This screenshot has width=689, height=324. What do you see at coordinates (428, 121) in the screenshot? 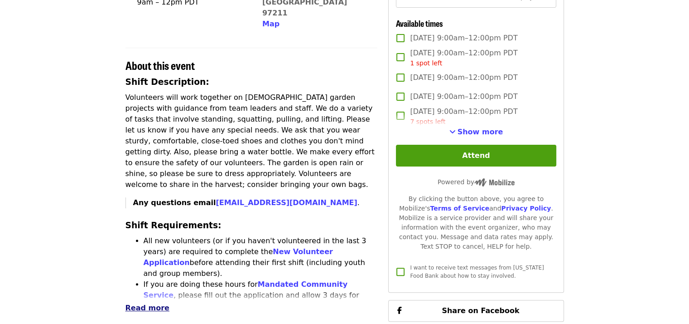
I see `span: 7 spots left` at bounding box center [428, 121].